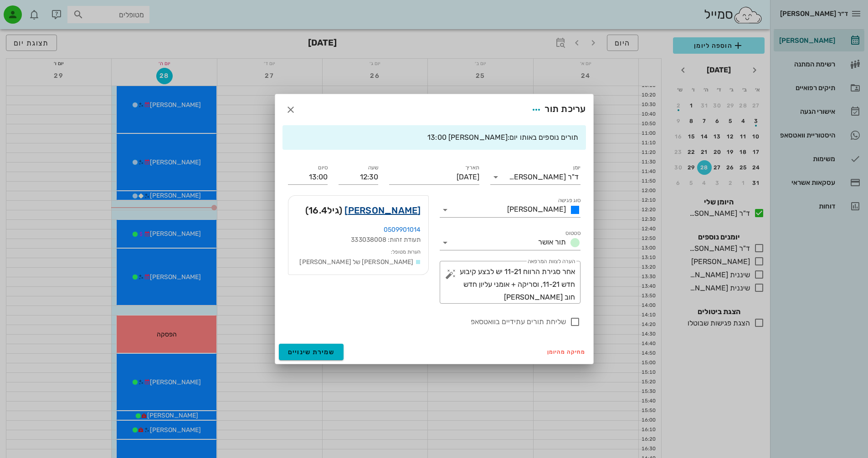 The height and width of the screenshot is (458, 868). Describe the element at coordinates (402, 229) in the screenshot. I see `a: 0509901014` at that location.